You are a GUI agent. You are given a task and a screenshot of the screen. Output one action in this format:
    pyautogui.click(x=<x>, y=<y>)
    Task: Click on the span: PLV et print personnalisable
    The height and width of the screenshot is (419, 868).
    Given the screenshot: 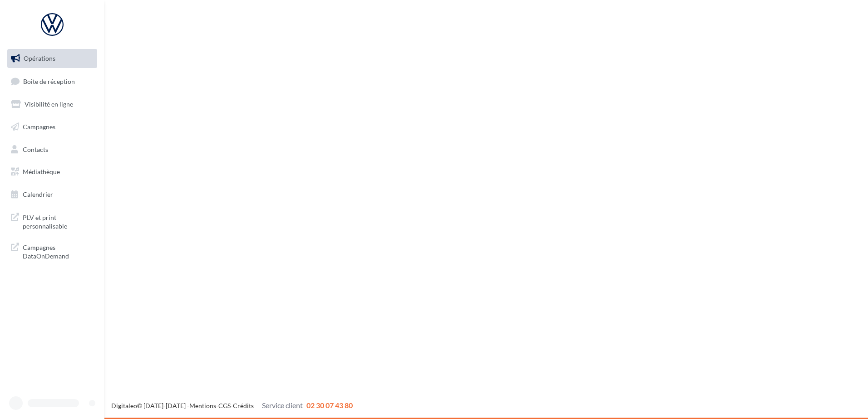 What is the action you would take?
    pyautogui.click(x=58, y=221)
    